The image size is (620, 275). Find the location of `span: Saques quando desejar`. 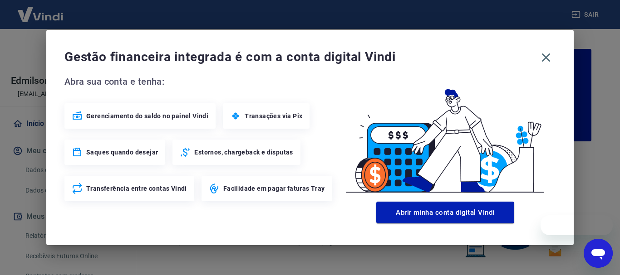

span: Saques quando desejar is located at coordinates (122, 152).